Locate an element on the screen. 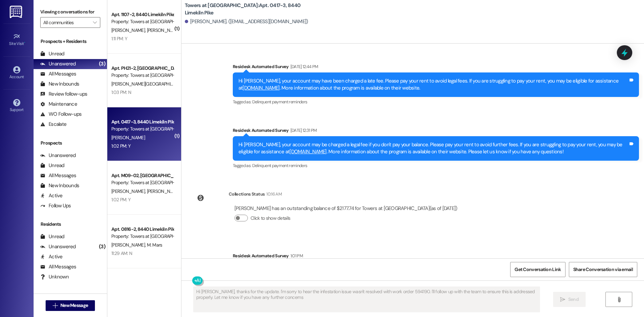 Image resolution: width=644 pixels, height=317 pixels. span: M. Mars is located at coordinates (154, 245).